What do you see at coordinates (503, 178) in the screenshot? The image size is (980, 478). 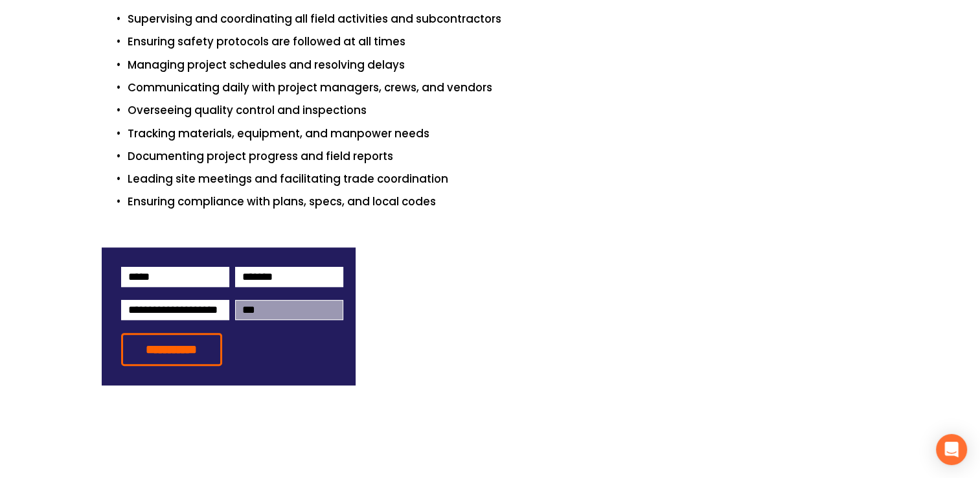 I see `p: Leading site meetings and facilitating trade coordination` at bounding box center [503, 178].